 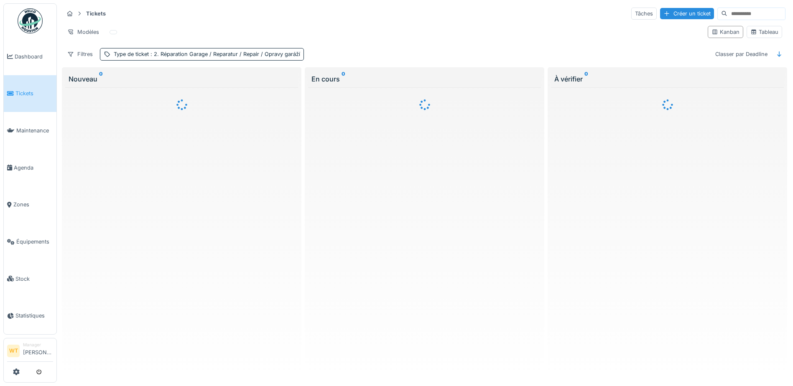 I want to click on span: Statistiques, so click(x=34, y=316).